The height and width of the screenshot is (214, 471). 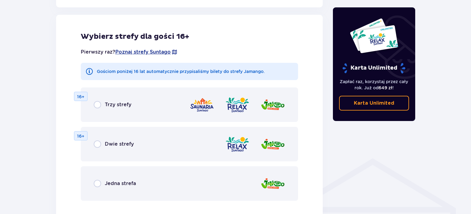 I want to click on span: 649 zł, so click(x=385, y=88).